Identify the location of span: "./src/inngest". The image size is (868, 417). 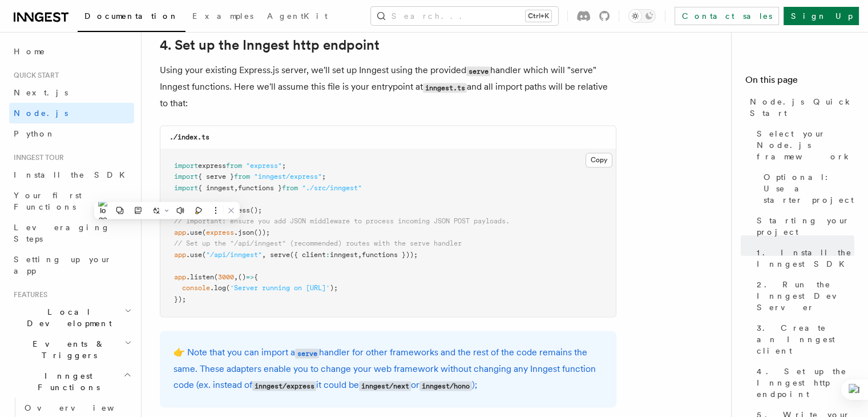
(331, 188).